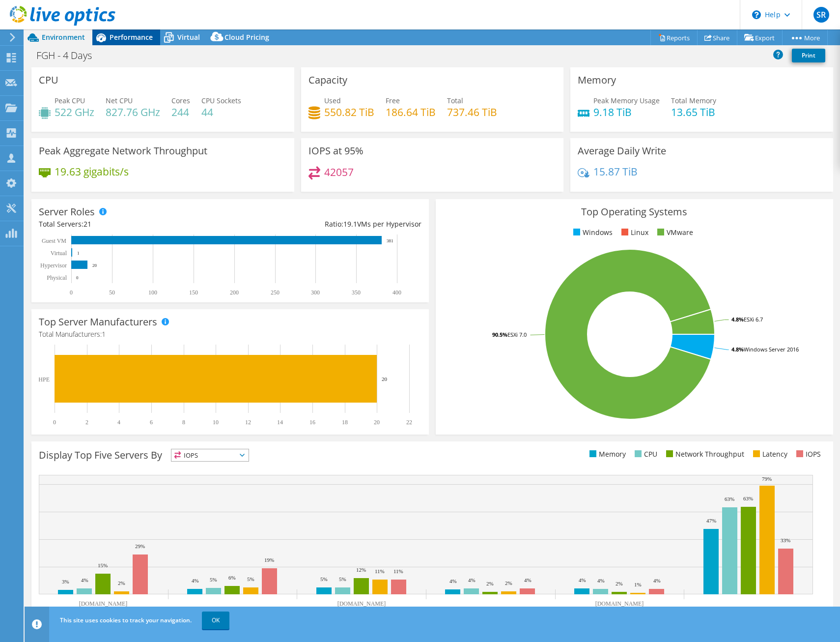  What do you see at coordinates (140, 546) in the screenshot?
I see `text: 29%` at bounding box center [140, 546].